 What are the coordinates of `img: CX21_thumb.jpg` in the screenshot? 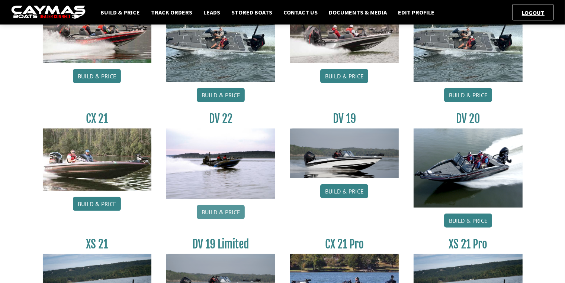 It's located at (97, 160).